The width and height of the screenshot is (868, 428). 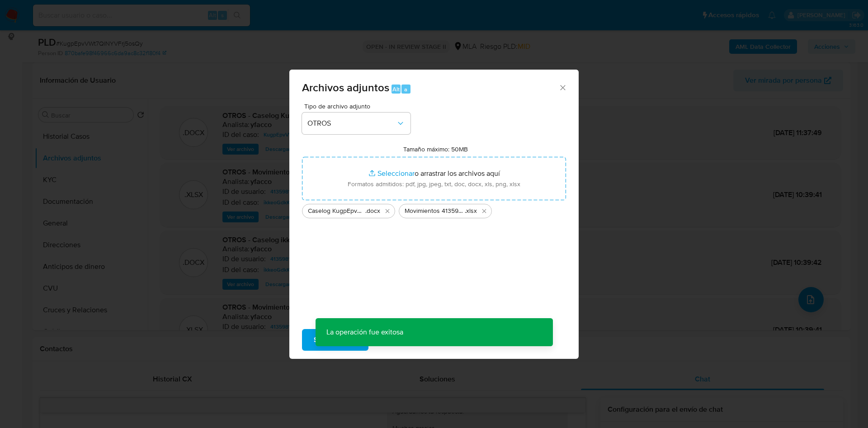 What do you see at coordinates (345, 87) in the screenshot?
I see `span: Archivos adjuntos` at bounding box center [345, 87].